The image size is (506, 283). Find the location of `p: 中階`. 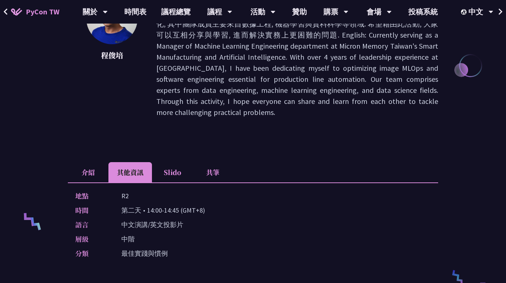

p: 中階 is located at coordinates (128, 239).